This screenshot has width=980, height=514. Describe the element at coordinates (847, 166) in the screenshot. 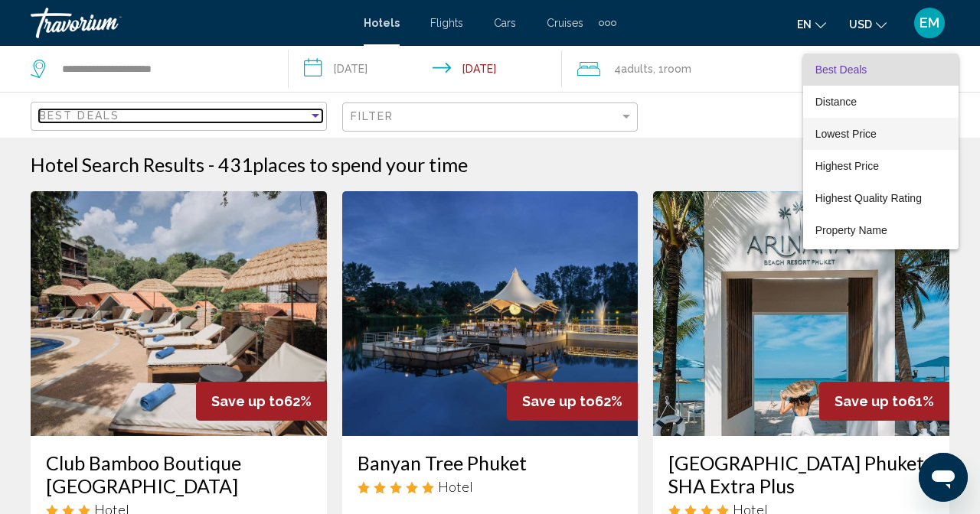

I see `span: Highest Price` at that location.